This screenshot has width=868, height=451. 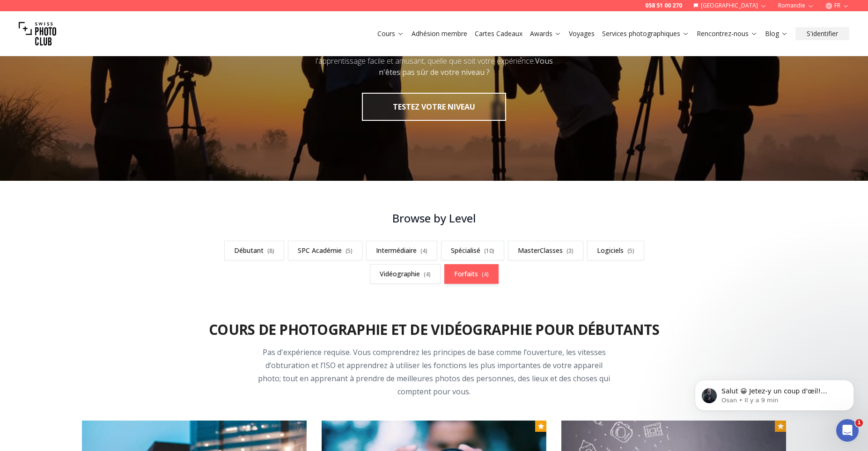 What do you see at coordinates (439, 34) in the screenshot?
I see `a: Adhésion membre` at bounding box center [439, 34].